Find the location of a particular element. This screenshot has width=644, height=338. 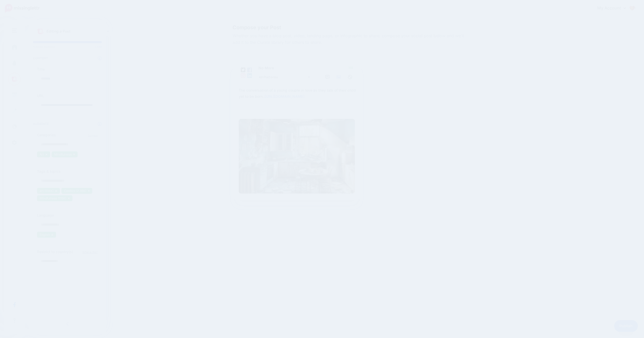

a: Suggest is located at coordinates (93, 135).